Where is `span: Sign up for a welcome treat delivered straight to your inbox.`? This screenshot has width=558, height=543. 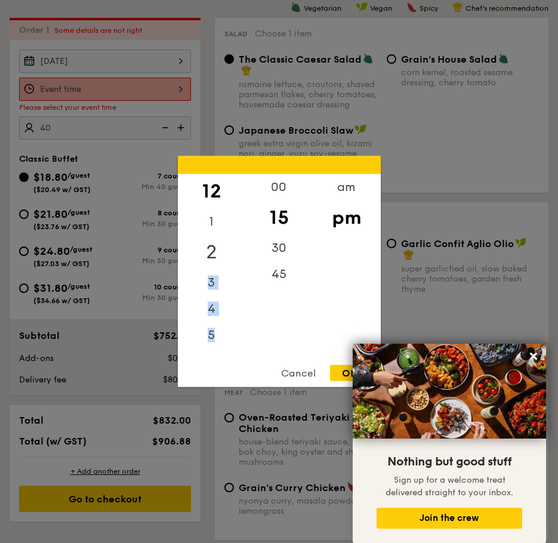 span: Sign up for a welcome treat delivered straight to your inbox. is located at coordinates (450, 487).